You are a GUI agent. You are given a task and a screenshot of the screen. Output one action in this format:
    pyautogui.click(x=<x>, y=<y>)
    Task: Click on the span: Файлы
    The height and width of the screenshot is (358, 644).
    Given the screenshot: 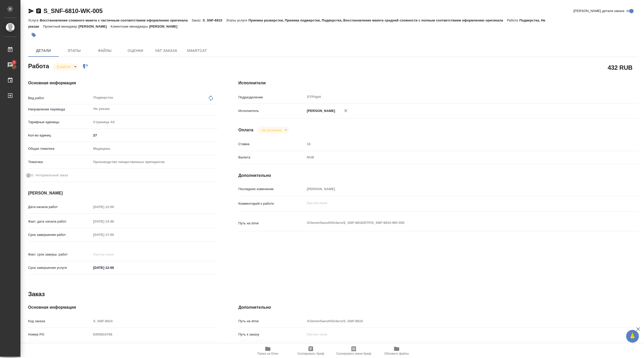 What is the action you would take?
    pyautogui.click(x=105, y=51)
    